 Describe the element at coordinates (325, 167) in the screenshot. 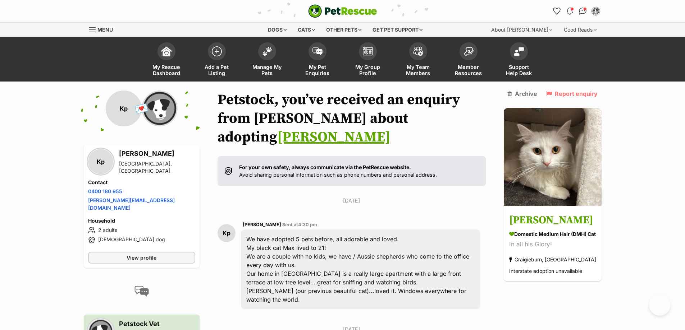

I see `strong: For your own safety, always communicate via the PetRescue website.` at that location.